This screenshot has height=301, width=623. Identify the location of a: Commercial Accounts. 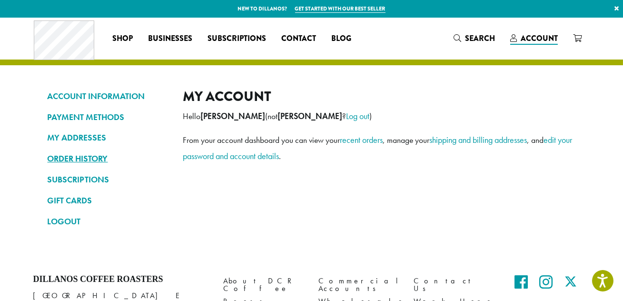
(359, 284).